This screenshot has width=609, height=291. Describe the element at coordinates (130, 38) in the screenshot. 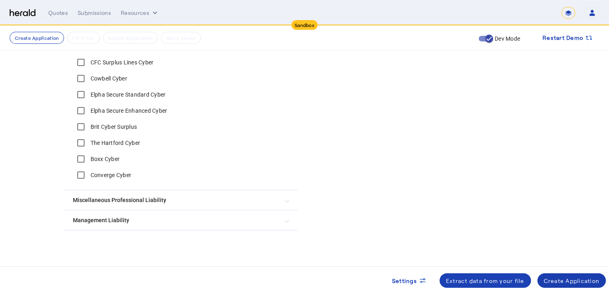

I see `button: Submit Application` at that location.